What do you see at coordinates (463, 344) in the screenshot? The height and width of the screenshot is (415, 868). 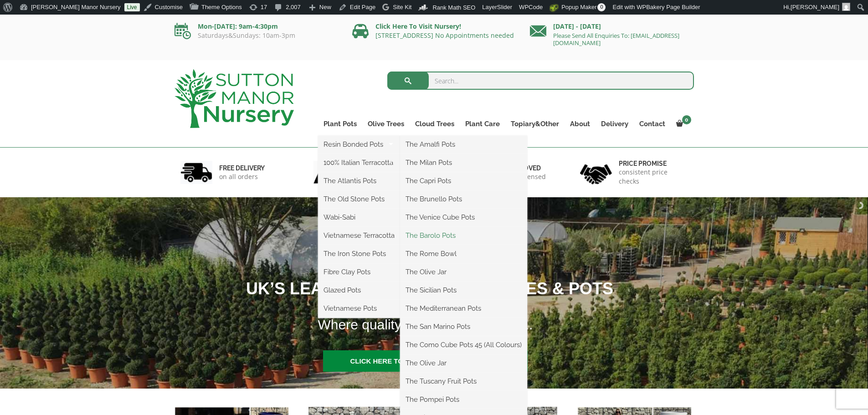 I see `a: The Como Cube Pots 45 (All Colours)` at bounding box center [463, 344].